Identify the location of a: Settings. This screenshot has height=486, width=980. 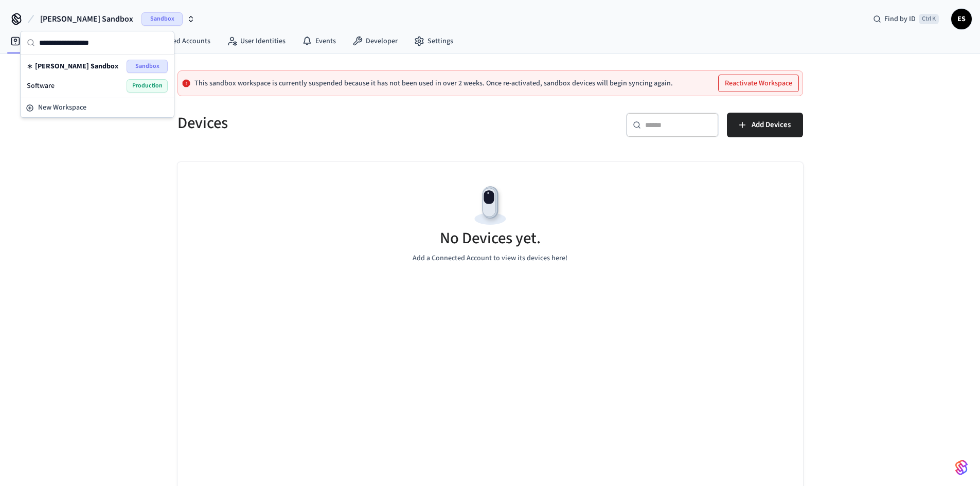
(434, 41).